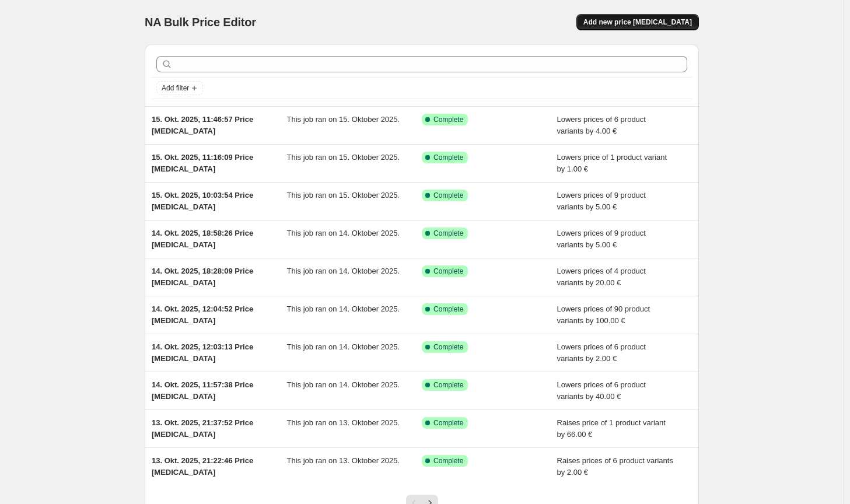  I want to click on button: Add filter, so click(180, 88).